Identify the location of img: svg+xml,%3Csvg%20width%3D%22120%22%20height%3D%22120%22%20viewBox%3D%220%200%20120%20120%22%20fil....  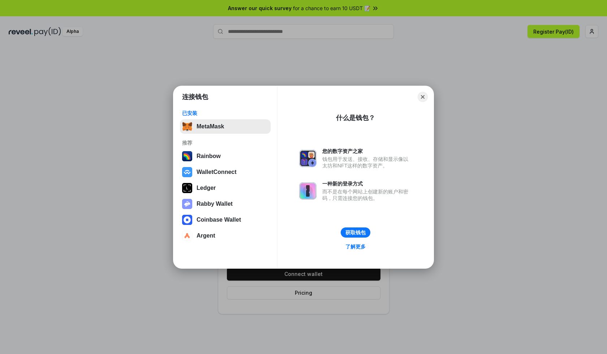
(187, 156).